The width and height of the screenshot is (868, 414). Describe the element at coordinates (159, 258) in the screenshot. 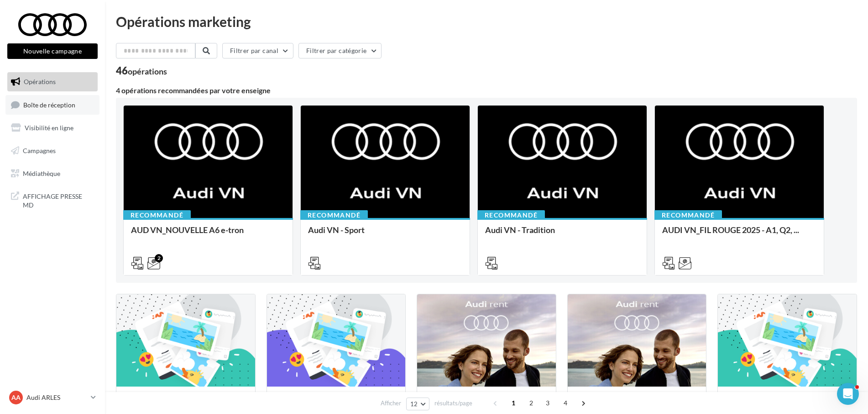

I see `div: 2` at that location.